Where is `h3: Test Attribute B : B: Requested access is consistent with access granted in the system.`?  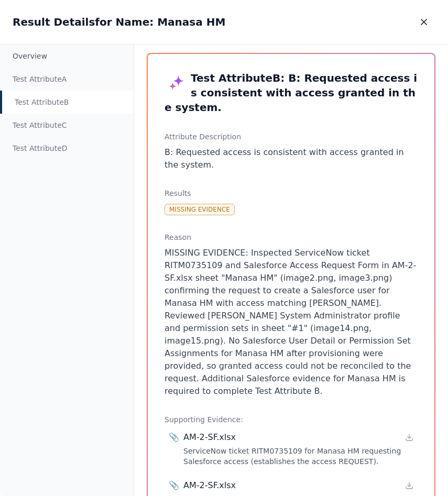 h3: Test Attribute B : B: Requested access is consistent with access granted in the system. is located at coordinates (291, 93).